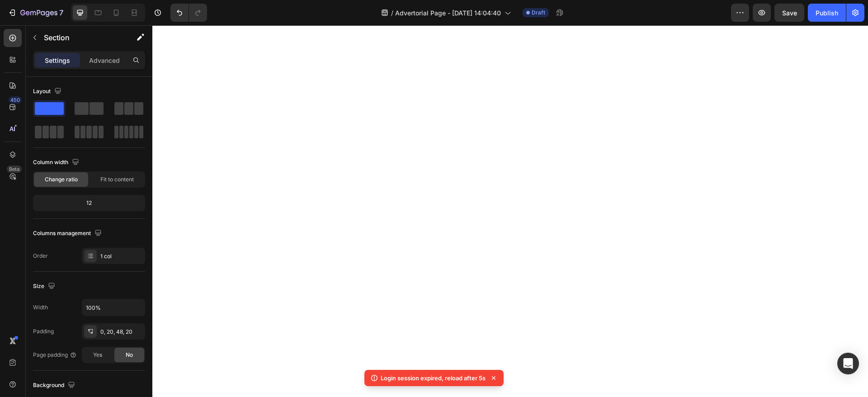  What do you see at coordinates (68, 233) in the screenshot?
I see `div: Columns management` at bounding box center [68, 233].